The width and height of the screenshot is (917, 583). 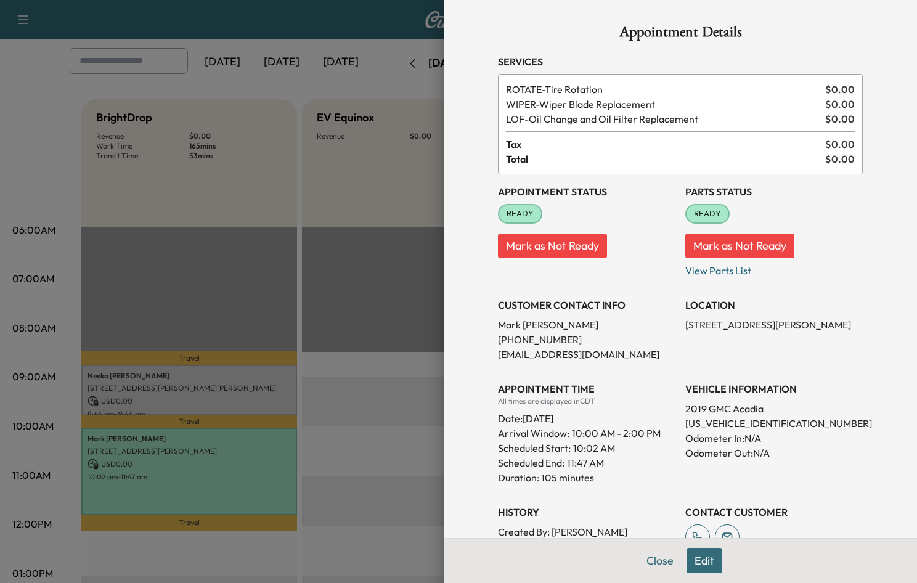 What do you see at coordinates (680, 35) in the screenshot?
I see `h1: Appointment Details` at bounding box center [680, 35].